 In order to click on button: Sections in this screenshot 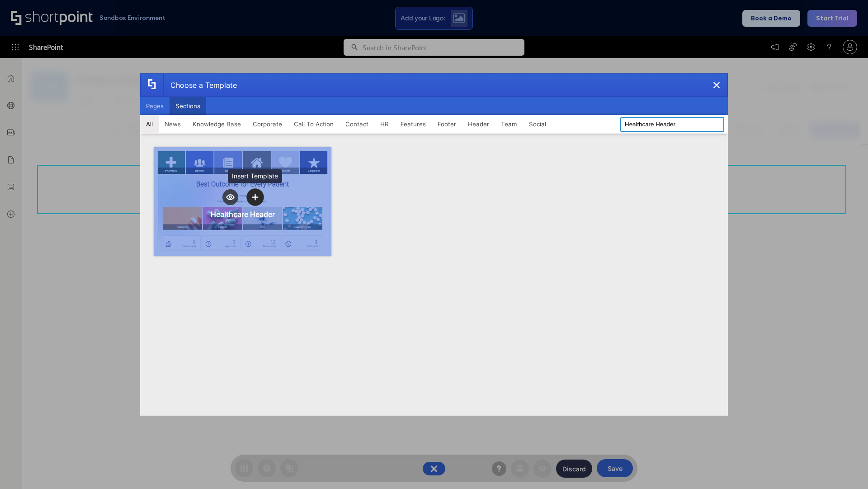, I will do `click(187, 105)`.